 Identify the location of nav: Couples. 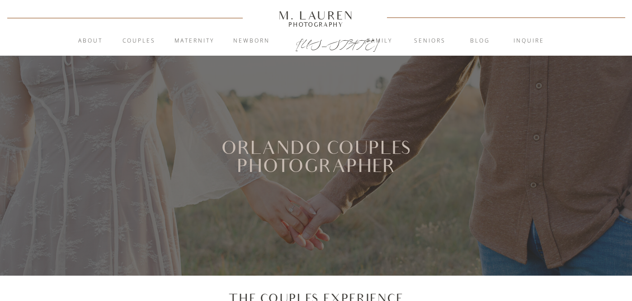
(139, 41).